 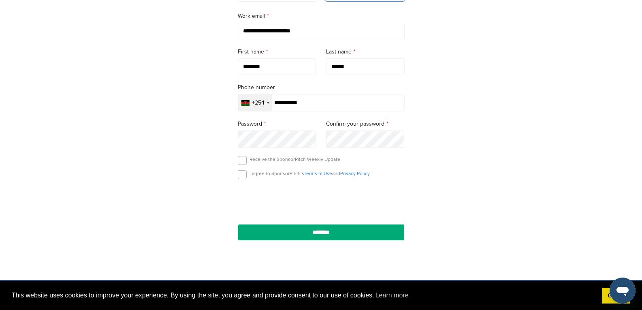 What do you see at coordinates (365, 124) in the screenshot?
I see `label: Confirm your password` at bounding box center [365, 124].